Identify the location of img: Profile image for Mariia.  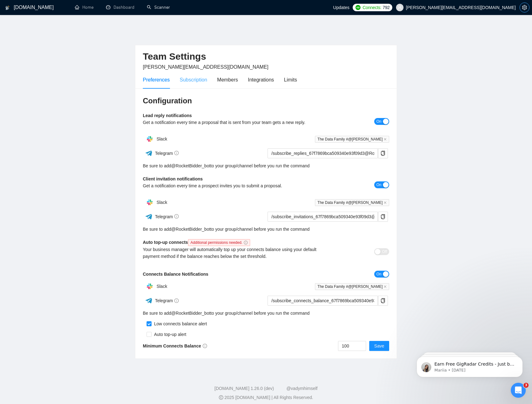
(19, 24).